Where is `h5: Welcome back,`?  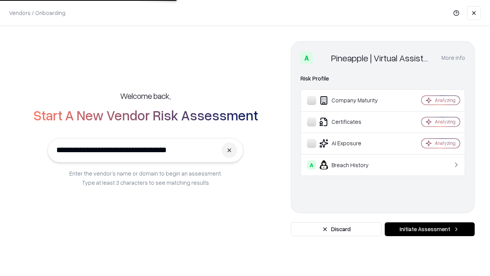 h5: Welcome back, is located at coordinates (145, 96).